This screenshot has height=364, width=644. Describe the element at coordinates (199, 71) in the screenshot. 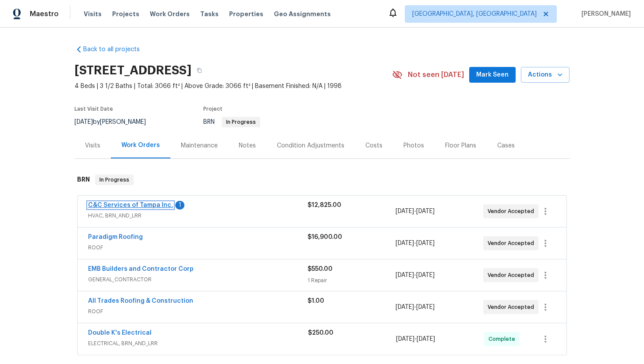

I see `button: Copy Address` at that location.